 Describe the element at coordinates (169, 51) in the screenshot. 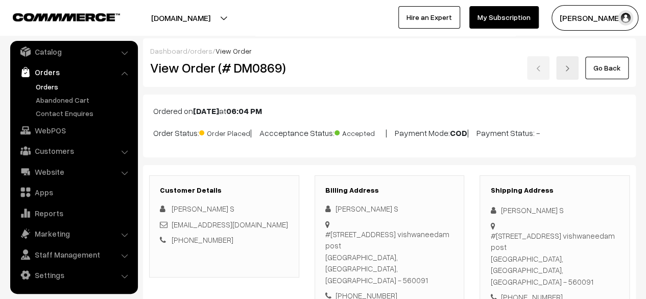

I see `a: Dashboard` at that location.